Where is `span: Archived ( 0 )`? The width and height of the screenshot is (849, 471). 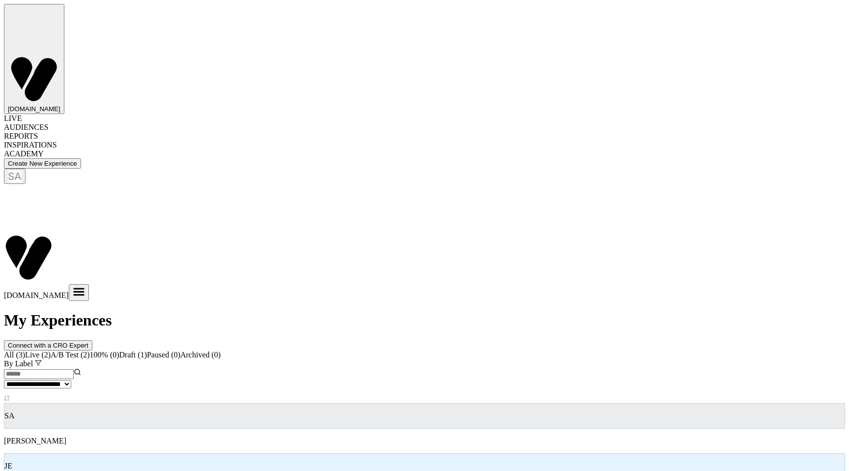
span: Archived ( 0 ) is located at coordinates (201, 354).